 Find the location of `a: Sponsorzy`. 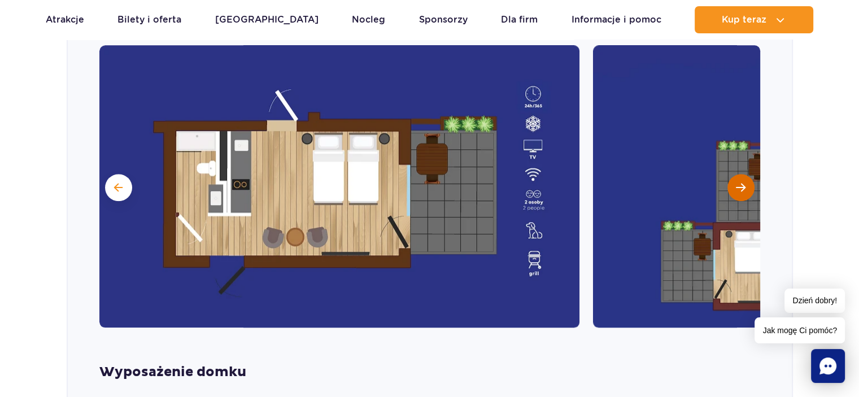

a: Sponsorzy is located at coordinates (443, 20).